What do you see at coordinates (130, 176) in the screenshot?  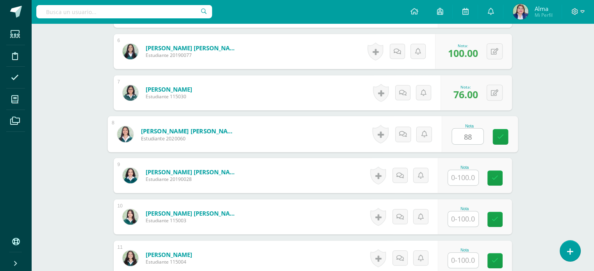 I see `img: 8ec329a60c93d912ff31db991fcd35ce.png` at bounding box center [130, 176].